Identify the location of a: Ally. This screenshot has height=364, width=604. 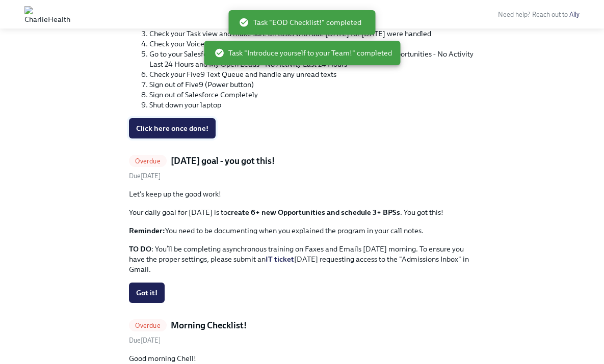
(574, 14).